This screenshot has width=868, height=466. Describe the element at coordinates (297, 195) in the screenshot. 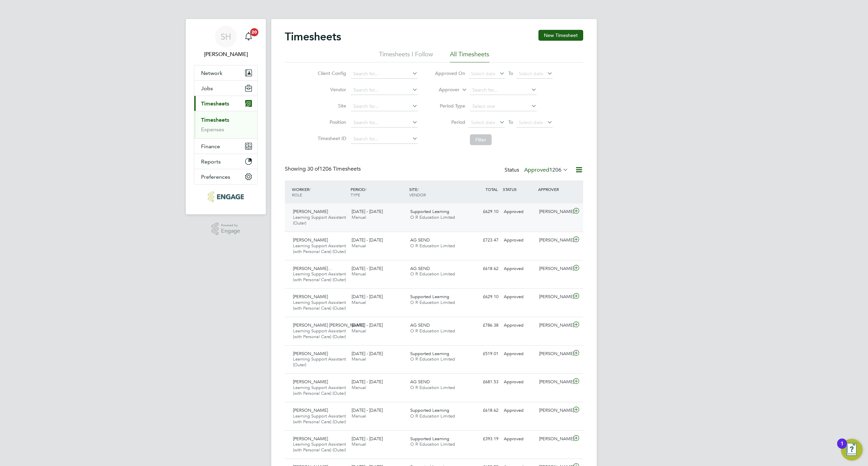

I see `span: ROLE` at that location.